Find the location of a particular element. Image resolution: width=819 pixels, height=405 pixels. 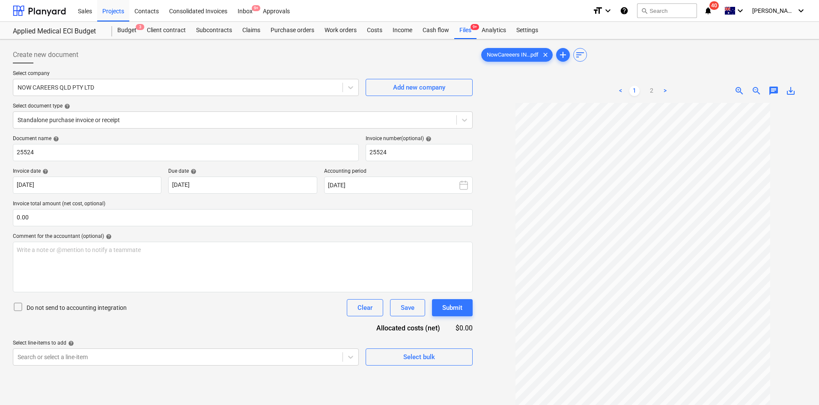

div: Add new company is located at coordinates (419, 87).